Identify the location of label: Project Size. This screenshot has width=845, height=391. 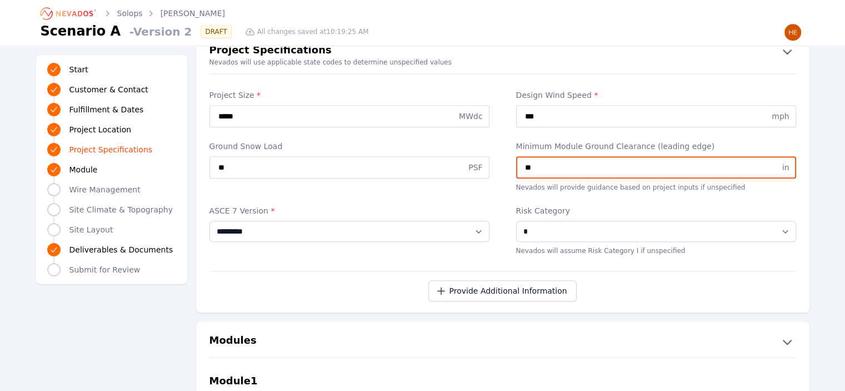
(350, 95).